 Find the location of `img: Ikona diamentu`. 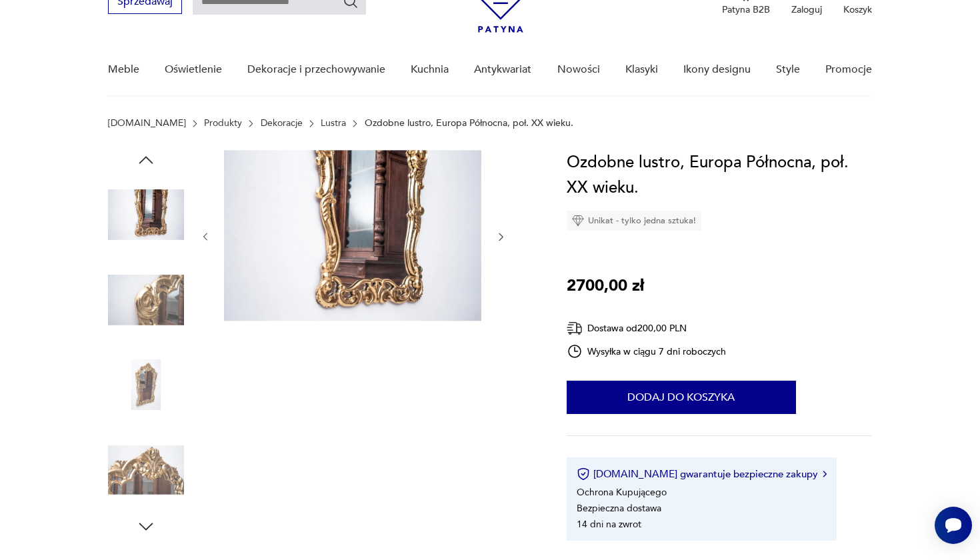

img: Ikona diamentu is located at coordinates (578, 220).